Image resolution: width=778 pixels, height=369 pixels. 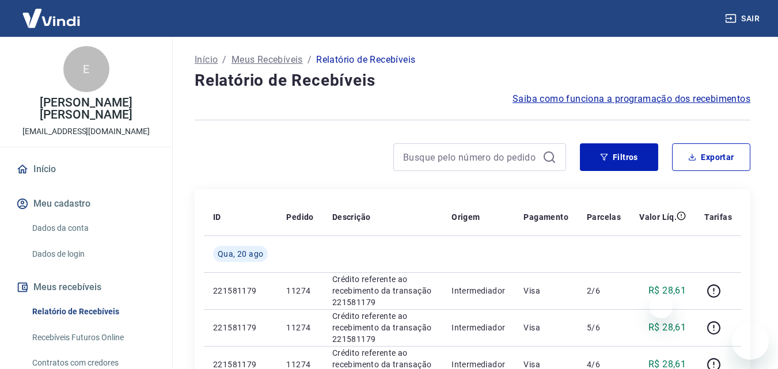 What do you see at coordinates (86, 287) in the screenshot?
I see `button: Meus recebíveis` at bounding box center [86, 287].